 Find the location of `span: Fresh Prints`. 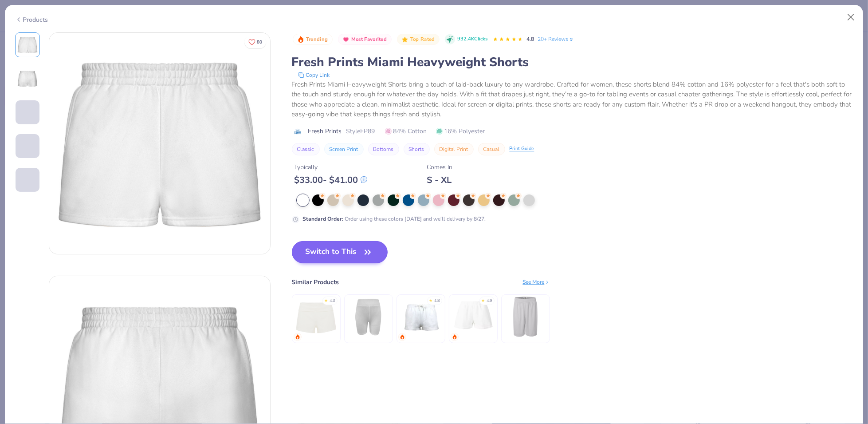

span: Fresh Prints is located at coordinates (325, 131).